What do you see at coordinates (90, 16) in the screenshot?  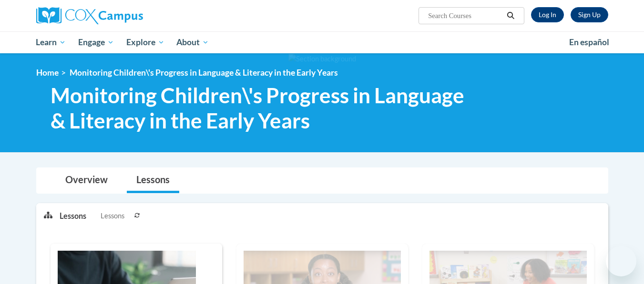 I see `img: Cox Campus` at bounding box center [90, 16].